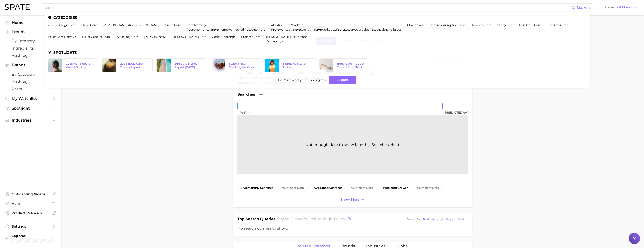 The height and width of the screenshot is (248, 644). I want to click on a: Help, so click(30, 203).